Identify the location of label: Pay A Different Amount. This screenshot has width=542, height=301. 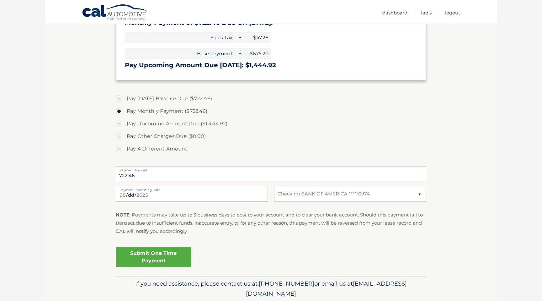
(271, 149).